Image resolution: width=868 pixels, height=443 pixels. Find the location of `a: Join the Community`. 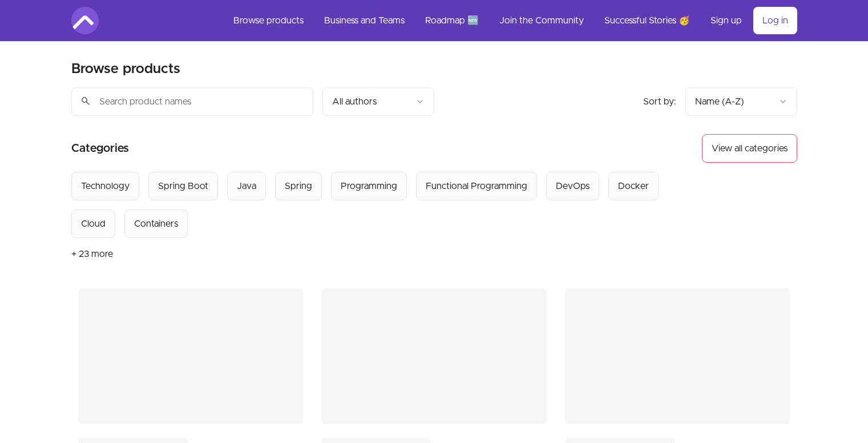

a: Join the Community is located at coordinates (541, 21).